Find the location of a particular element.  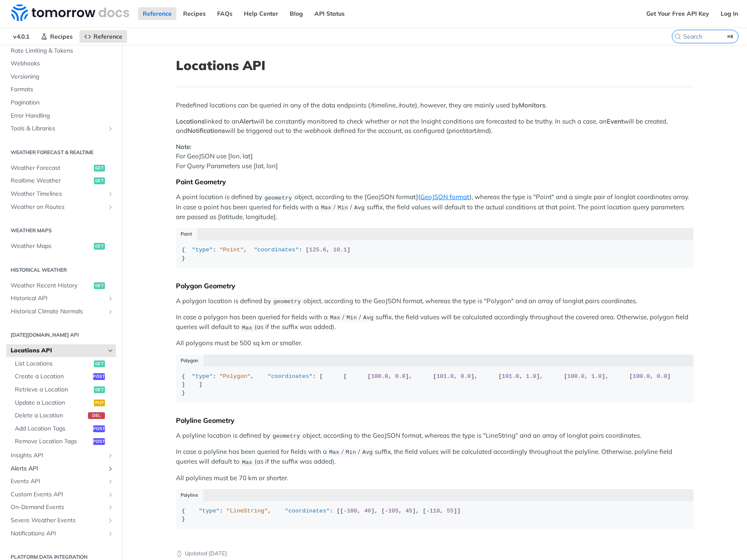

span: put is located at coordinates (99, 403).